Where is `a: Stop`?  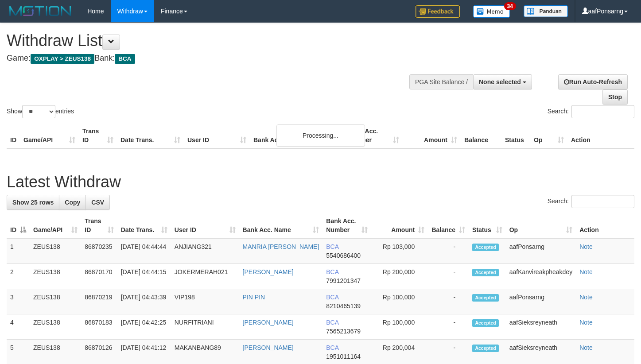
a: Stop is located at coordinates (615, 97).